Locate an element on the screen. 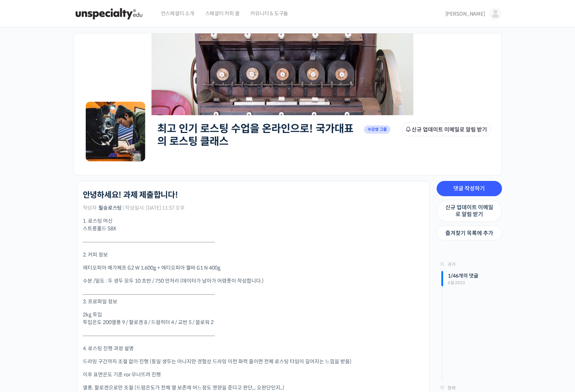 The image size is (575, 392). a: 즐겨찾기 목록에 추가 is located at coordinates (469, 233).